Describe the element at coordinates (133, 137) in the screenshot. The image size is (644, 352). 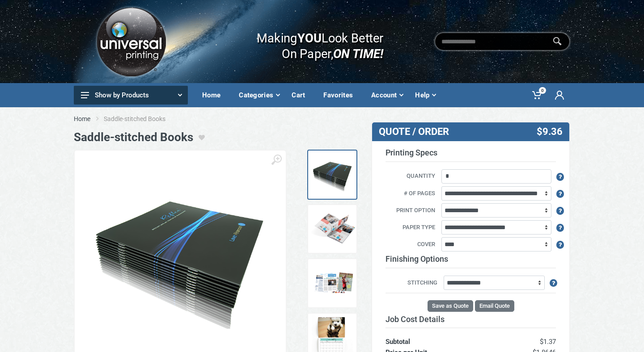
I see `h1: Saddle-stitched Books` at that location.